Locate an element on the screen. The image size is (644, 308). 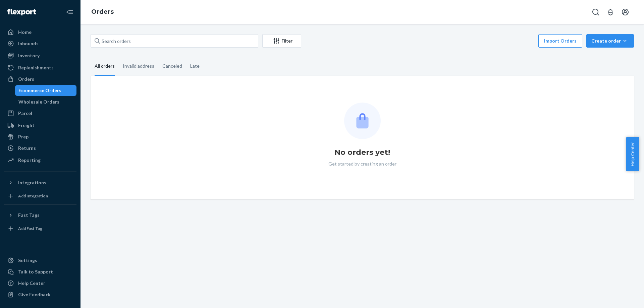
div: Add Integration is located at coordinates (33, 196).